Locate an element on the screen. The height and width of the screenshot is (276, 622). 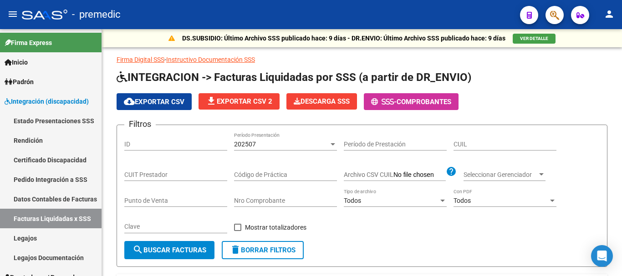
span: Borrar Filtros is located at coordinates (263, 251).